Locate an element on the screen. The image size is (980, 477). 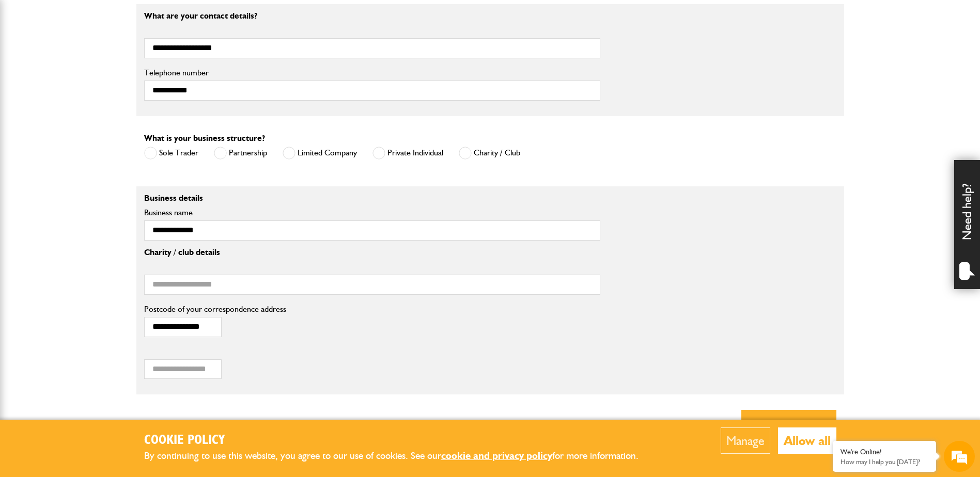
p: How may I help you today? is located at coordinates (885, 462).